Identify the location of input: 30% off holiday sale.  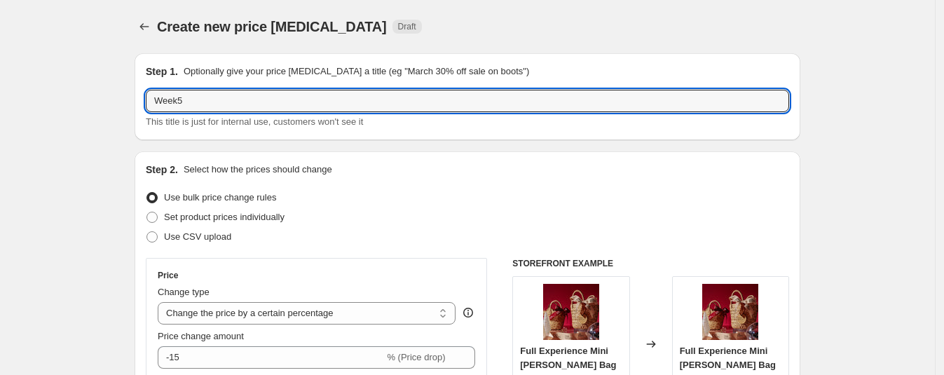
(467, 101).